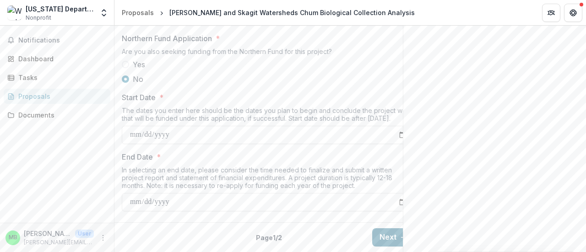 This screenshot has height=252, width=586. What do you see at coordinates (60, 77) in the screenshot?
I see `div: Tasks` at bounding box center [60, 77].